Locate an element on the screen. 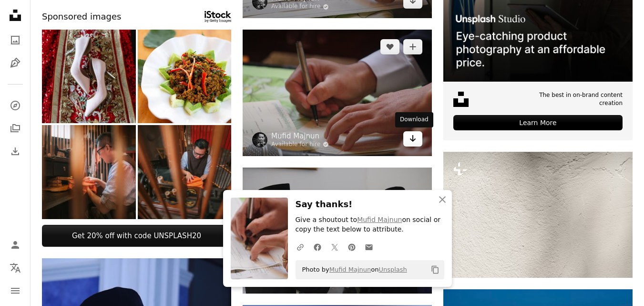 The image size is (644, 306). a: Go to Mufid Majnun's profile is located at coordinates (260, 140).